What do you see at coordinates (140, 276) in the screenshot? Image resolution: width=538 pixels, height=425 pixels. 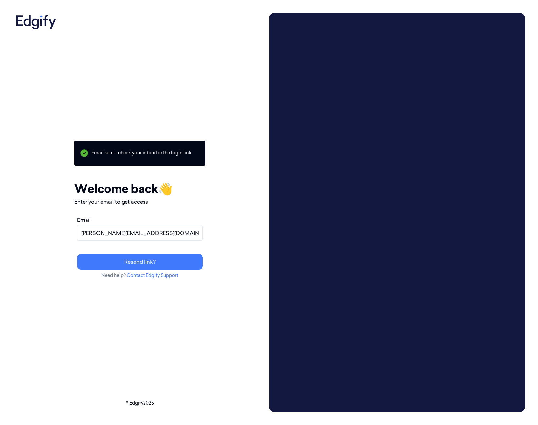 I see `p: Need help?` at bounding box center [140, 276].